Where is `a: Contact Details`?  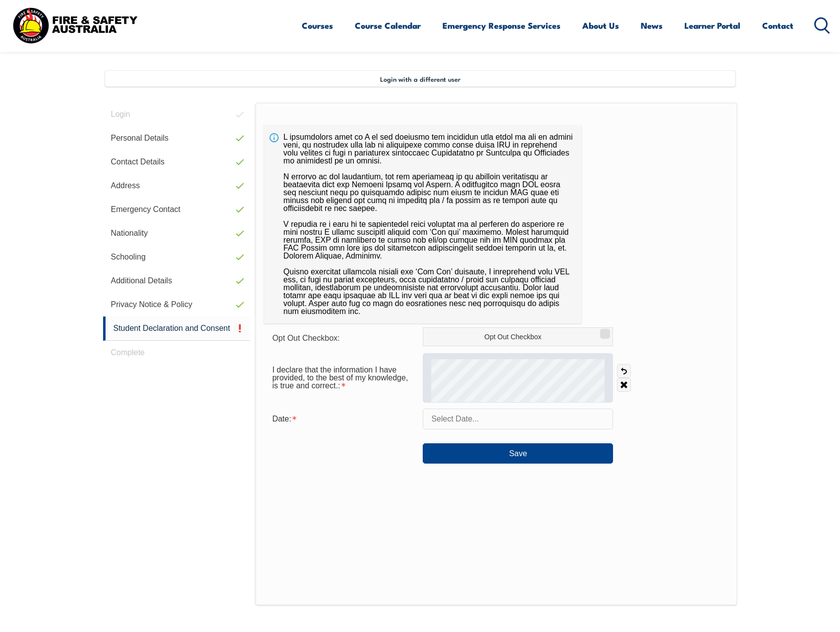 a: Contact Details is located at coordinates (177, 162).